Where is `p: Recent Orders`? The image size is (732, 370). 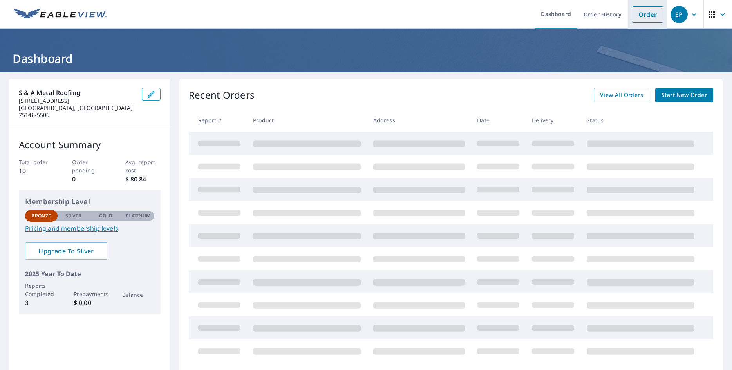
p: Recent Orders is located at coordinates (222, 95).